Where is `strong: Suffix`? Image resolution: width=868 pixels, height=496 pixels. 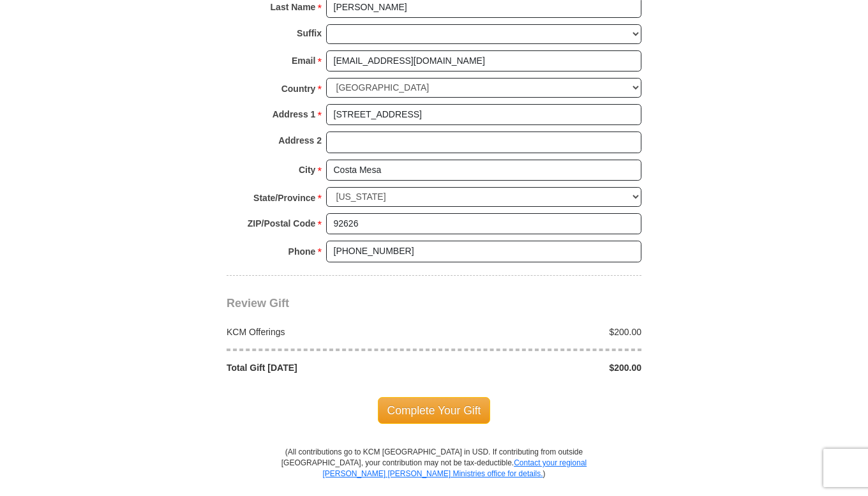 strong: Suffix is located at coordinates (309, 33).